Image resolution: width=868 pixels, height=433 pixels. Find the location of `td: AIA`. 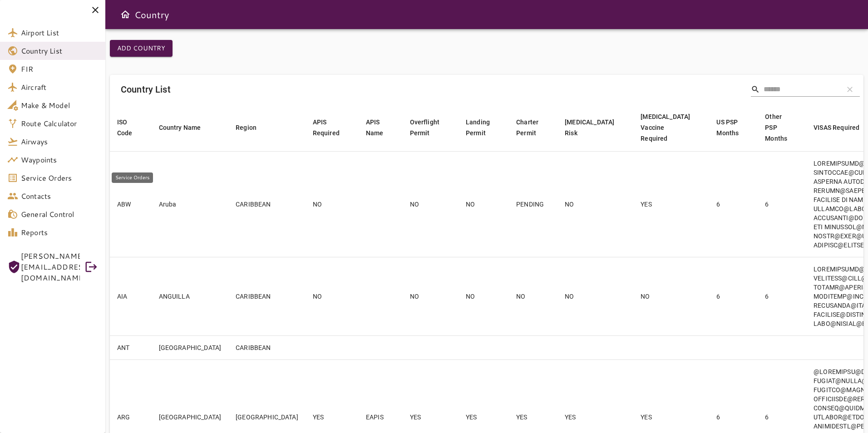

td: AIA is located at coordinates (131, 296).